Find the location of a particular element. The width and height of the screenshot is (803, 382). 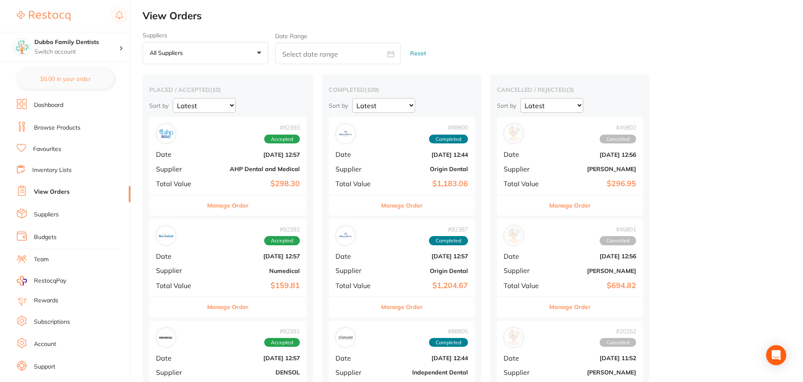

span: # 20252 is located at coordinates (618, 331).